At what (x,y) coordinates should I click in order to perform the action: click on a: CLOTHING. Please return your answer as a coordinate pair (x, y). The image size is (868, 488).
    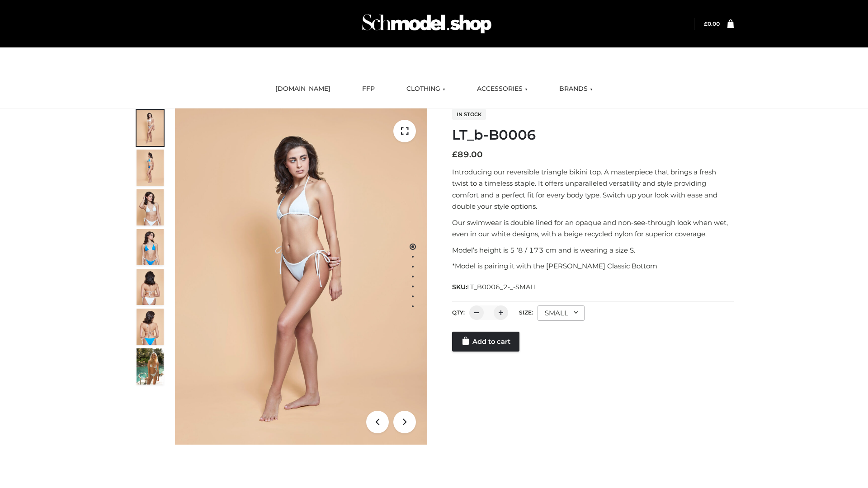
    Looking at the image, I should click on (426, 89).